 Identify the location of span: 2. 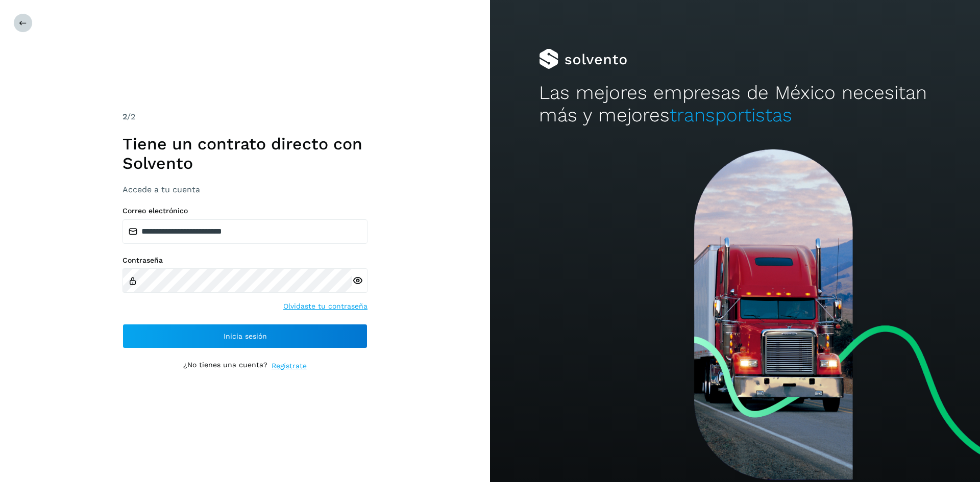
(125, 116).